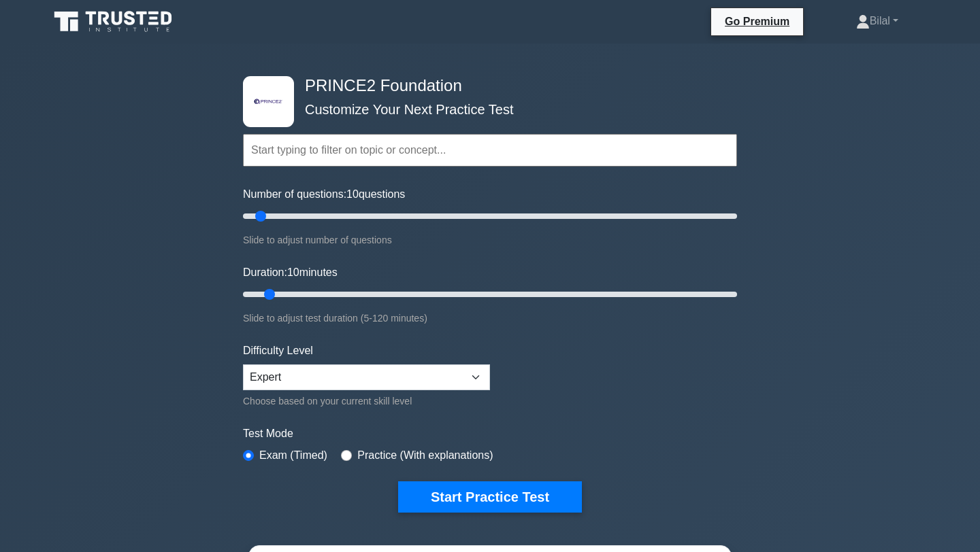  I want to click on h4: PRINCE2 Foundation, so click(485, 86).